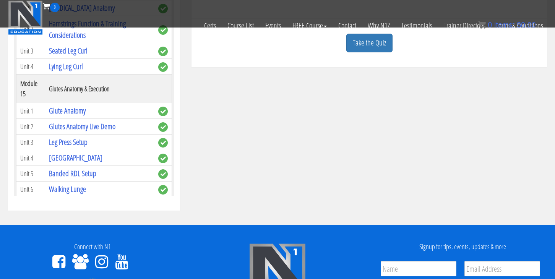 The image size is (555, 279). Describe the element at coordinates (462, 247) in the screenshot. I see `h4: Signup for tips, events, updates & more` at that location.